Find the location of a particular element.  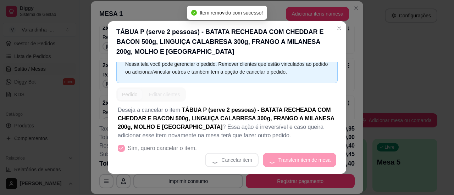

span: Item removido com sucesso! is located at coordinates (231, 13).